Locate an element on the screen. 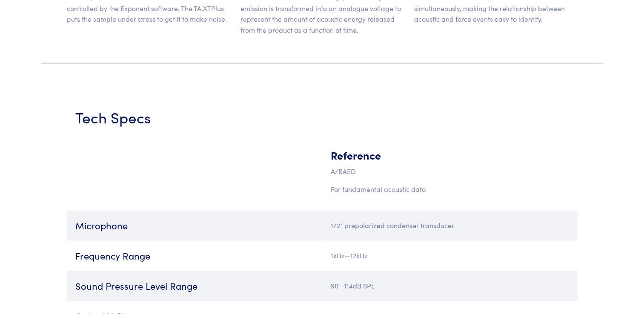 Image resolution: width=644 pixels, height=314 pixels. td: 1kHz—12kHz is located at coordinates (450, 256).